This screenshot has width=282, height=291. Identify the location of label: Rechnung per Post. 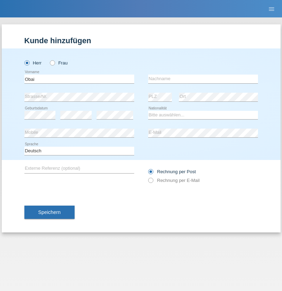
(172, 172).